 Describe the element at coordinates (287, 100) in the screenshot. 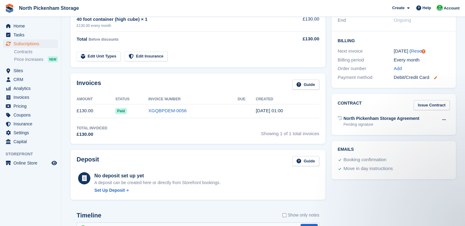

I see `th: Created` at that location.